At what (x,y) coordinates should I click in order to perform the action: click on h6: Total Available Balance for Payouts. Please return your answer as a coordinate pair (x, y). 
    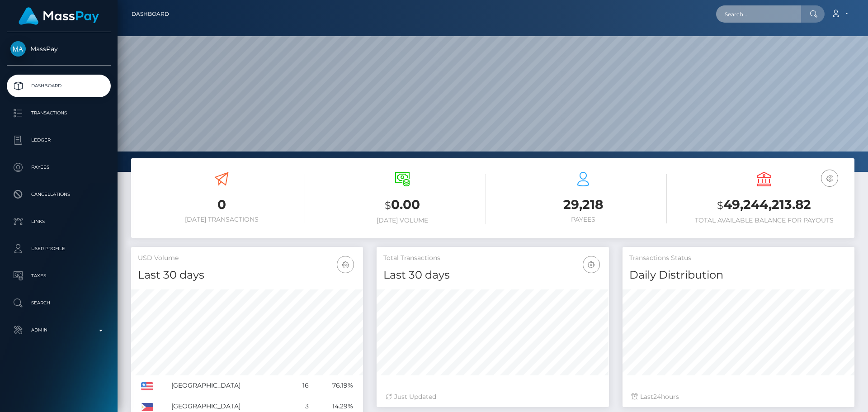
    Looking at the image, I should click on (764, 220).